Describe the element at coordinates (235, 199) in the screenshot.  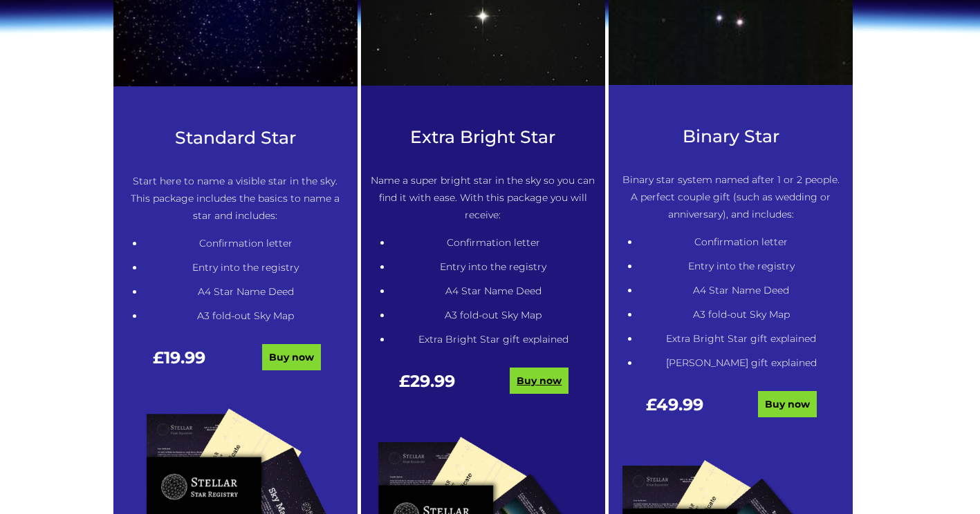
I see `p: Start here to name a visible star in the sky. This package includes the basics to name a star and...` at that location.